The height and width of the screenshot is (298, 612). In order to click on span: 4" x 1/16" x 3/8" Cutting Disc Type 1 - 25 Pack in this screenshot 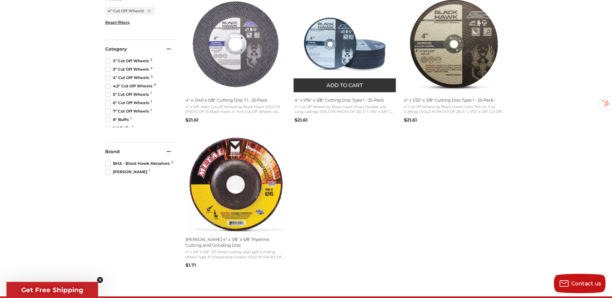, I will do `click(345, 100)`.